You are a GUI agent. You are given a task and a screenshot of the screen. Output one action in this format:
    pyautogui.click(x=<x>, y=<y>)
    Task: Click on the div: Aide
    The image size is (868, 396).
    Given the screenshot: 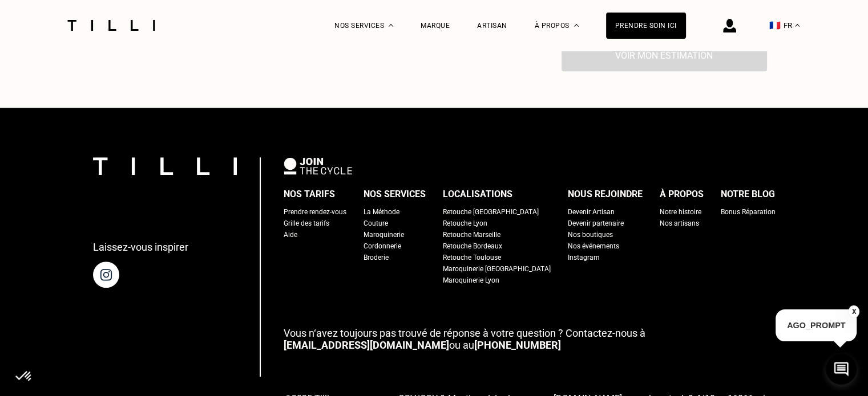 What is the action you would take?
    pyautogui.click(x=290, y=235)
    